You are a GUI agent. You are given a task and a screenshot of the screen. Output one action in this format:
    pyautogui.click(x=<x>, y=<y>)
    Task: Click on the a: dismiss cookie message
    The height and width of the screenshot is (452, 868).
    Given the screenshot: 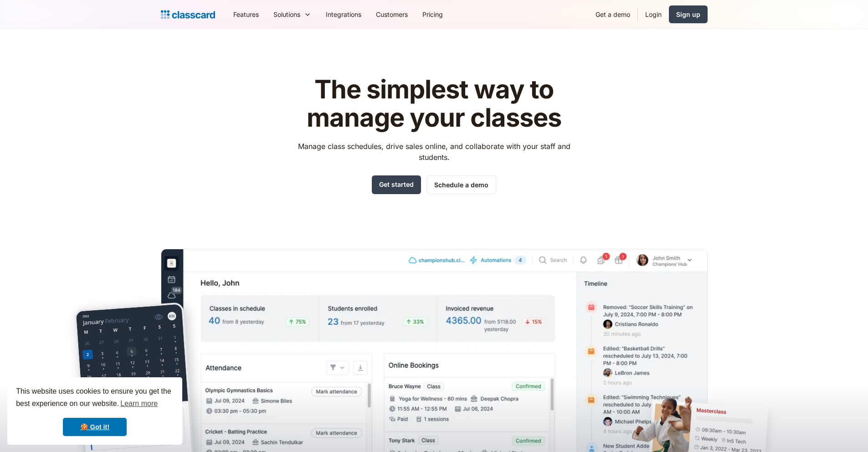 What is the action you would take?
    pyautogui.click(x=94, y=427)
    